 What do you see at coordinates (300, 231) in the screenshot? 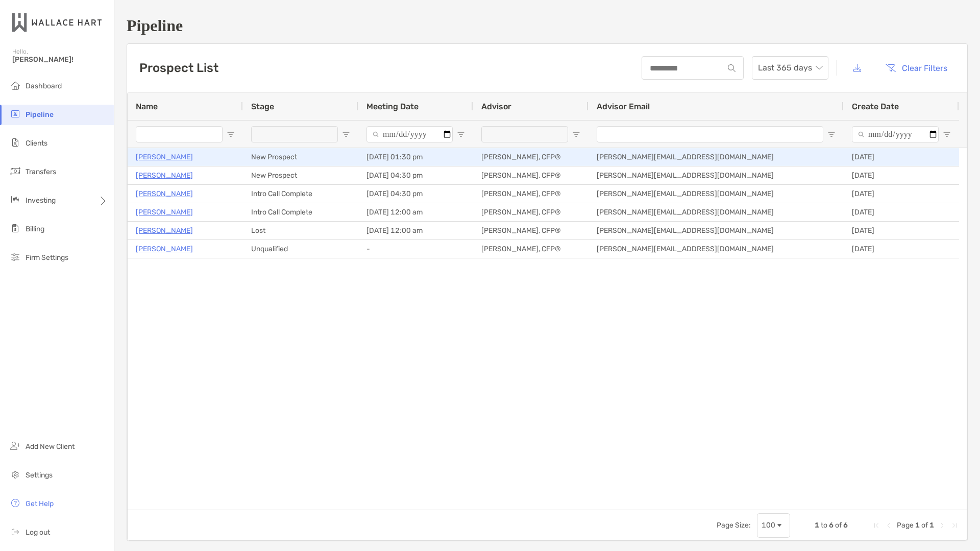
I see `div: Lost` at bounding box center [300, 231].